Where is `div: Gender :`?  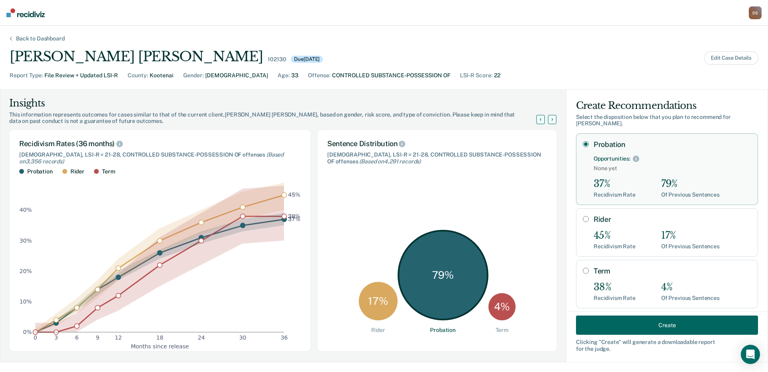
div: Gender : is located at coordinates (193, 75).